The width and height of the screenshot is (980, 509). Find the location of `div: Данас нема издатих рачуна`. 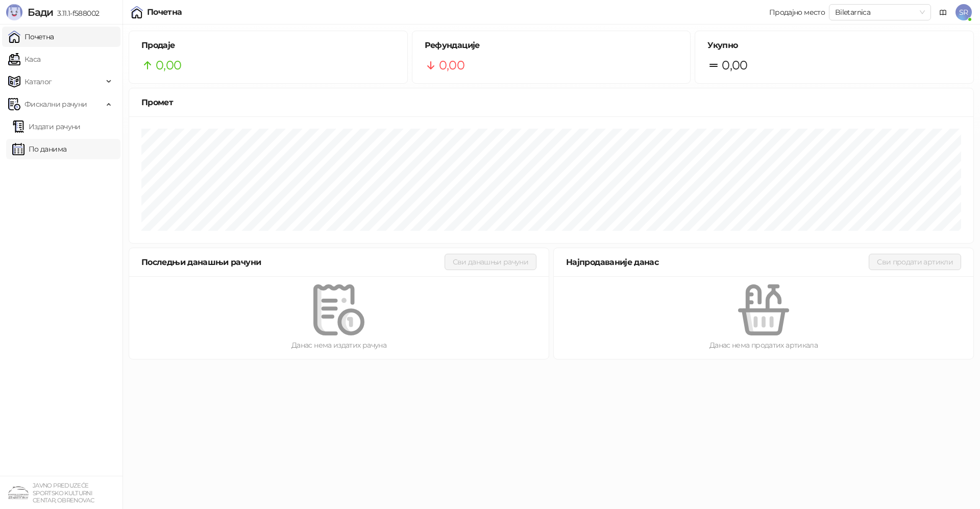

div: Данас нема издатих рачуна is located at coordinates (339, 345).